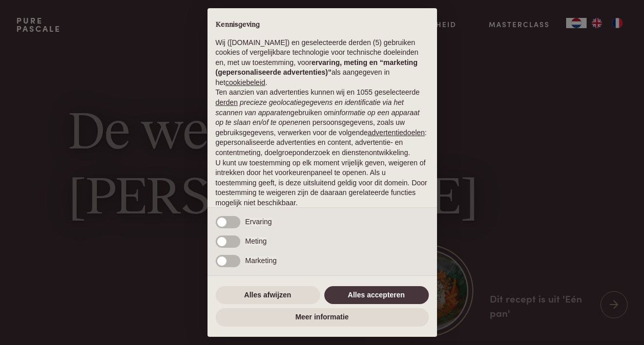  What do you see at coordinates (322, 183) in the screenshot?
I see `p: U kunt uw toestemming op elk moment vrijelijk geven, weigeren of intrekken door het voorkeurenpan...` at bounding box center [322, 183].